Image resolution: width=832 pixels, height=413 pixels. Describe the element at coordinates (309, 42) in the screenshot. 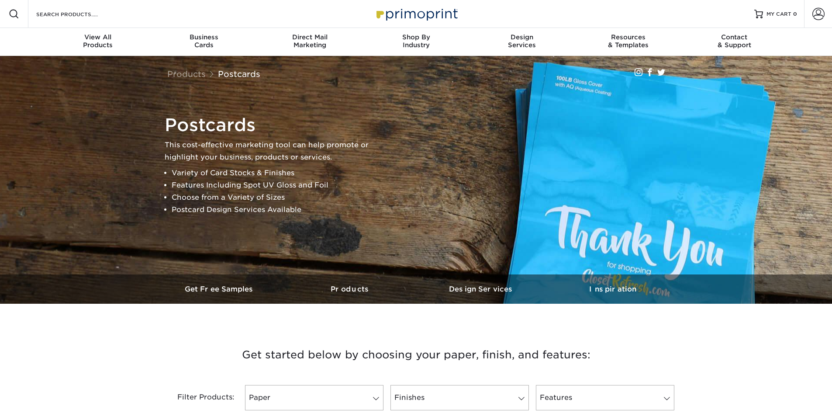

I see `a: Direct MailMarketing` at that location.